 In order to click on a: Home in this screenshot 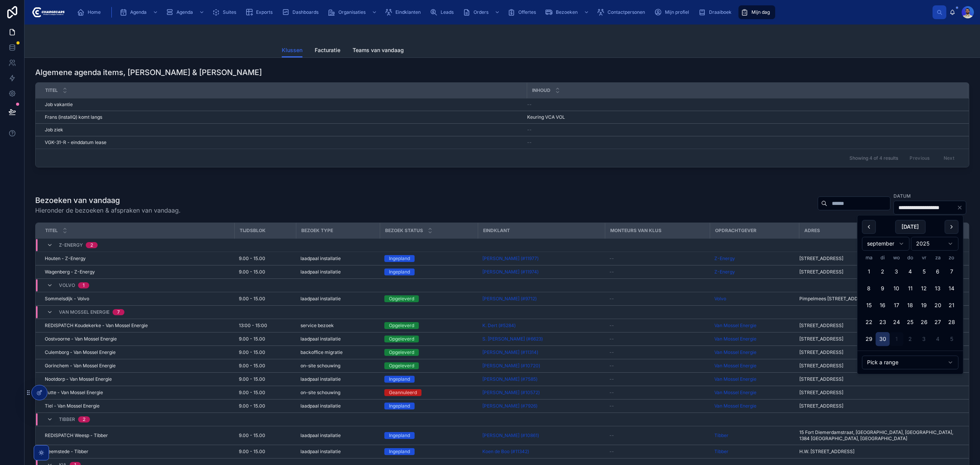, I will do `click(90, 12)`.